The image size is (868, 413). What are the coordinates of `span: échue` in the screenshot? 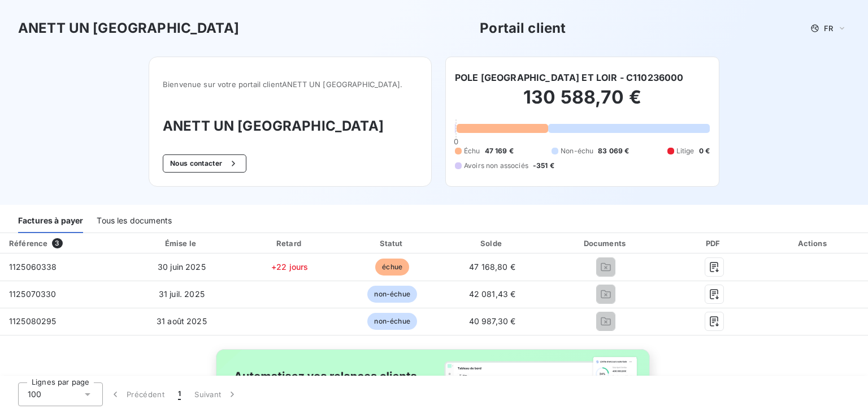 It's located at (392, 267).